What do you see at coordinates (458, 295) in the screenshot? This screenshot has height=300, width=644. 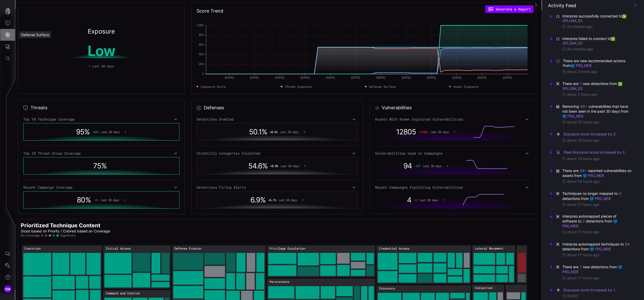 I see `rect: Discovery → Discovery:System Network Connections Discovery: 20` at bounding box center [458, 295].